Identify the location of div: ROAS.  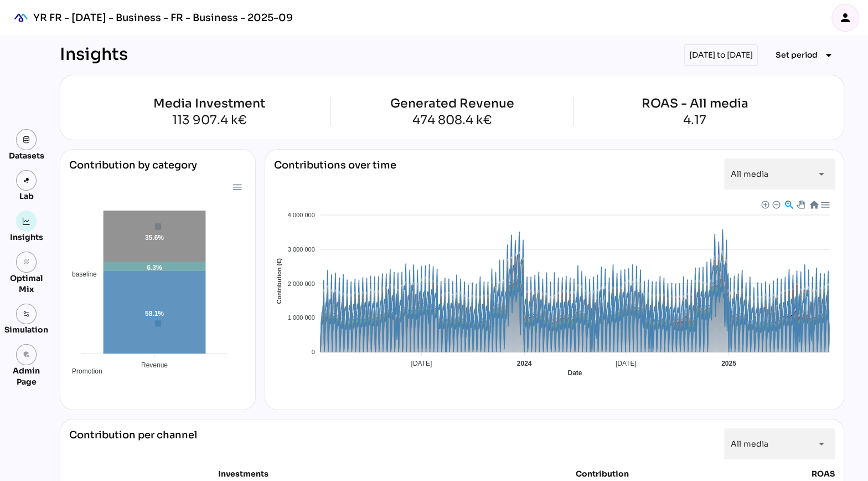
(823, 474).